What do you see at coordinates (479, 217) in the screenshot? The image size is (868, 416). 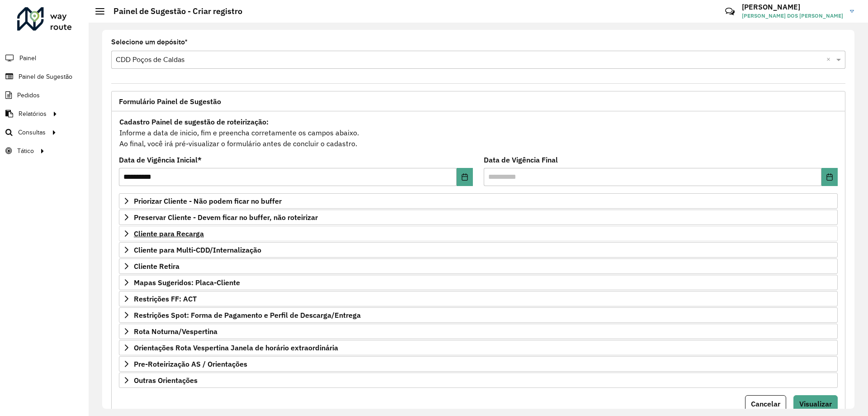 I see `a: Preservar Cliente - Devem ficar no buffer, não roteirizar` at bounding box center [479, 217].